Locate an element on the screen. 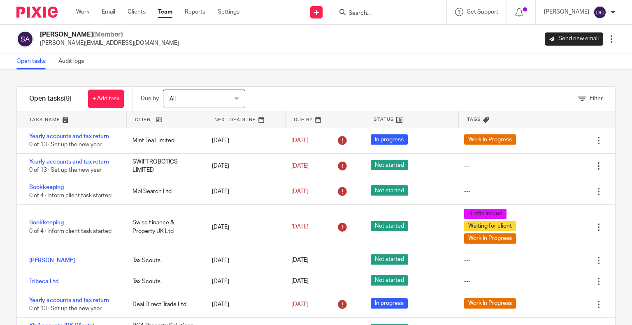 The image size is (632, 325). div: Mint Tea Limited is located at coordinates (164, 141).